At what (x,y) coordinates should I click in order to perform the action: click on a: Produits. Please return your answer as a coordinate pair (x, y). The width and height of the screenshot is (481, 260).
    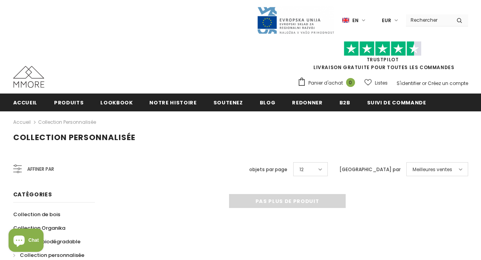
    Looking at the image, I should click on (69, 102).